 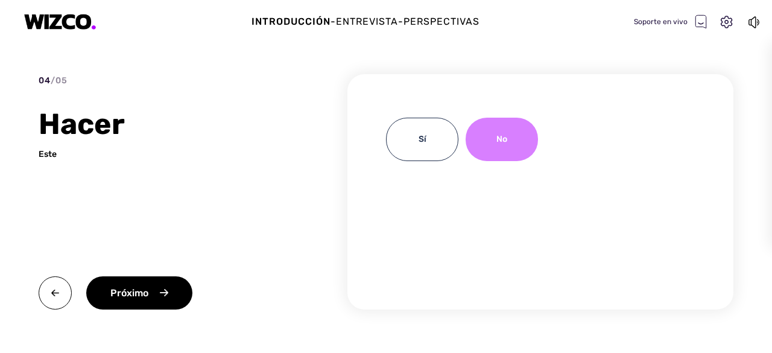 What do you see at coordinates (45, 80) in the screenshot?
I see `font: 04` at bounding box center [45, 80].